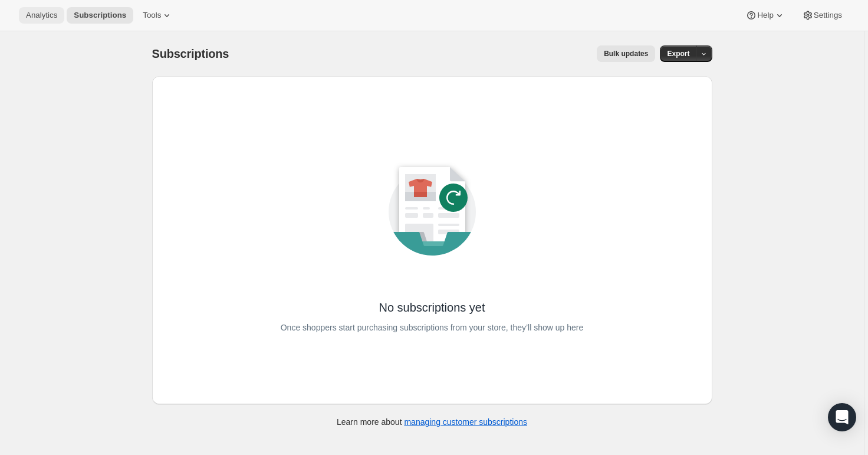 The width and height of the screenshot is (868, 455). Describe the element at coordinates (822, 15) in the screenshot. I see `button: Settings` at that location.